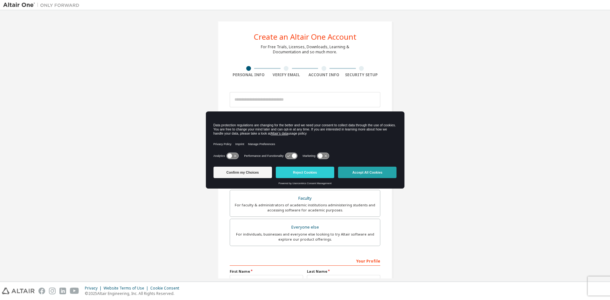 The image size is (610, 300). Describe the element at coordinates (18, 291) in the screenshot. I see `img: altair_logo.svg` at that location.